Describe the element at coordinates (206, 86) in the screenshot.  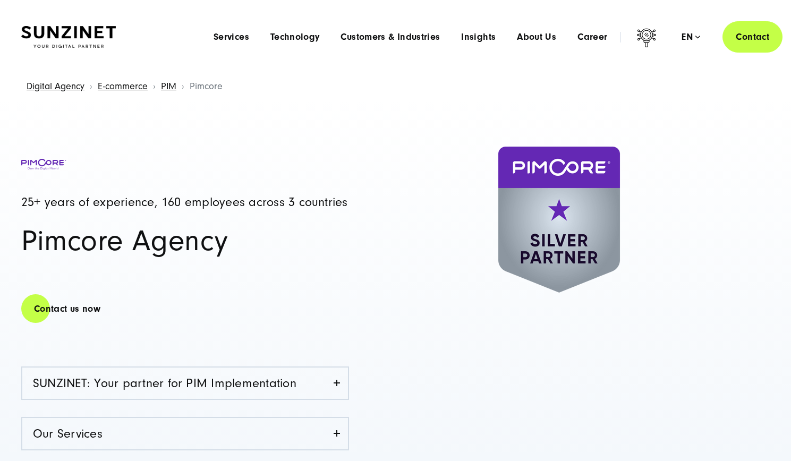
I see `span: Pimcore` at that location.